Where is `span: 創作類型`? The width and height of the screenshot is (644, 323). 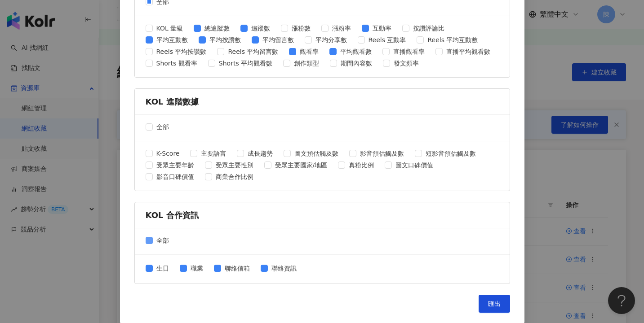
span: 創作類型 is located at coordinates (306, 63).